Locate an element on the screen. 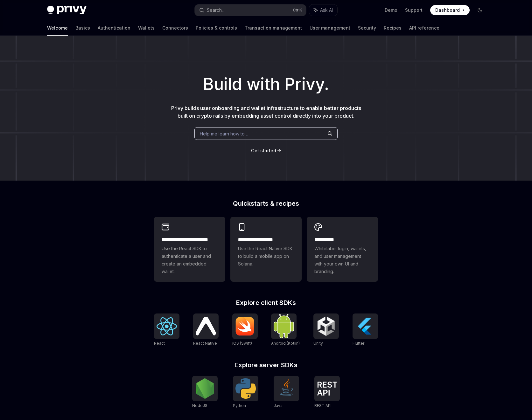  a: Policies & controls is located at coordinates (216, 28).